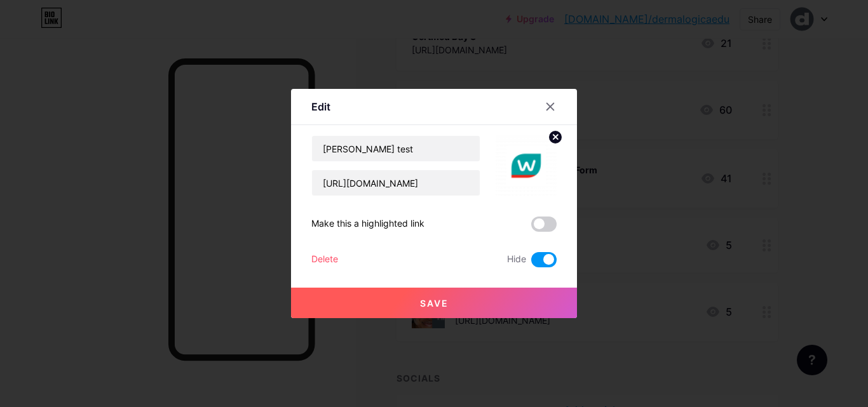 The image size is (868, 407). Describe the element at coordinates (396, 148) in the screenshot. I see `input: Title` at that location.